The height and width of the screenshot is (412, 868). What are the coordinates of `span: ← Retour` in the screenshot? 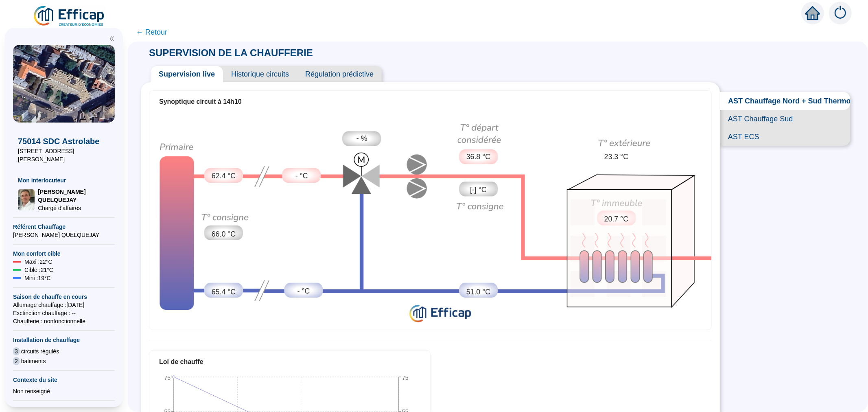 It's located at (151, 32).